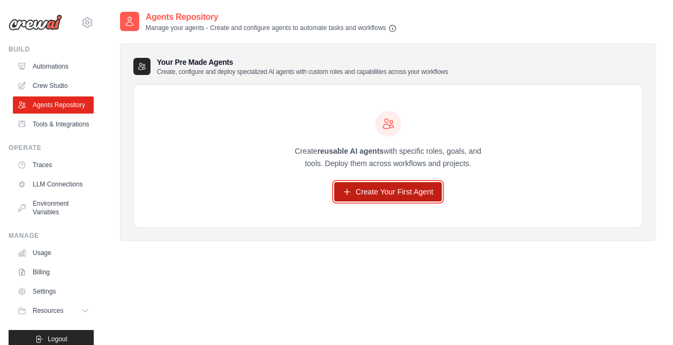 The height and width of the screenshot is (345, 673). Describe the element at coordinates (350, 151) in the screenshot. I see `strong: reusable AI agents` at that location.